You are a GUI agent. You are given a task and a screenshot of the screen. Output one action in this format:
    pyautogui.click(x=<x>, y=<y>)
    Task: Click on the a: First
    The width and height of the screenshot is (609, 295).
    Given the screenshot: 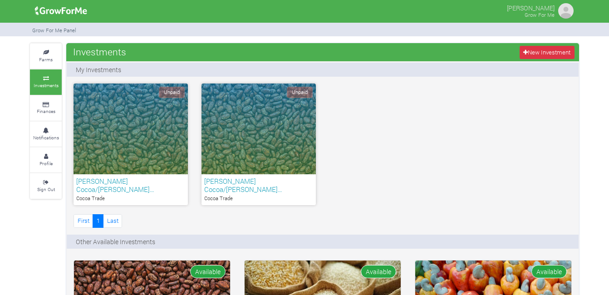 What is the action you would take?
    pyautogui.click(x=83, y=221)
    